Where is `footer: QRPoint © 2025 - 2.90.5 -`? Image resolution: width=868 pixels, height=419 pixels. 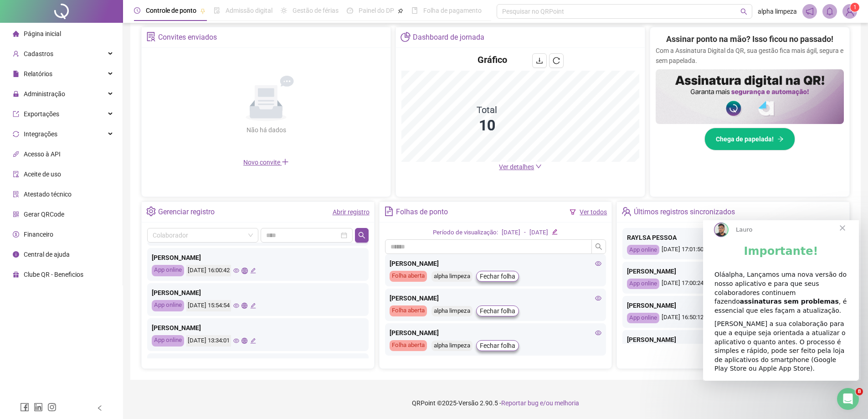 footer: QRPoint © 2025 - 2.90.5 - is located at coordinates (495, 403).